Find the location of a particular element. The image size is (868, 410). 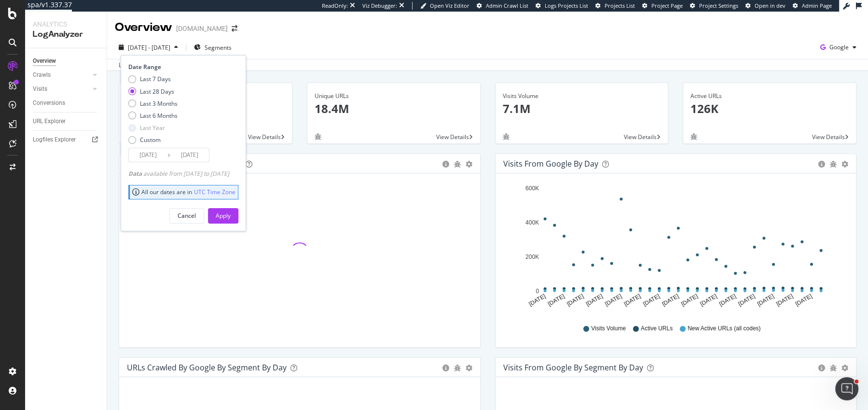

span: Projects List is located at coordinates (620, 5).